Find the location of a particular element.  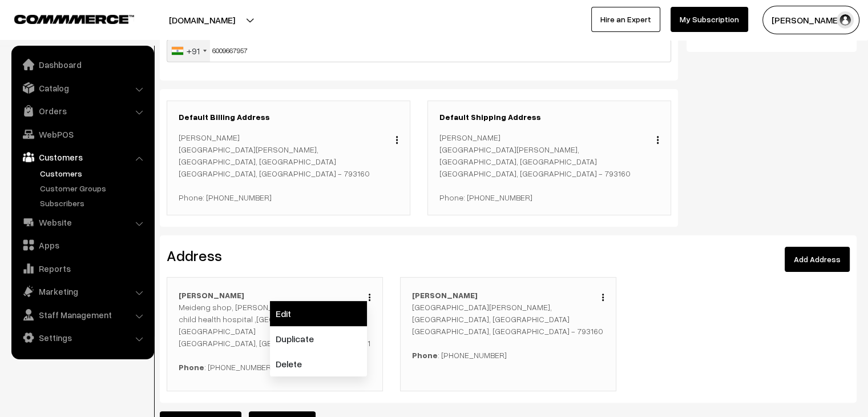

img: user is located at coordinates (846, 20).